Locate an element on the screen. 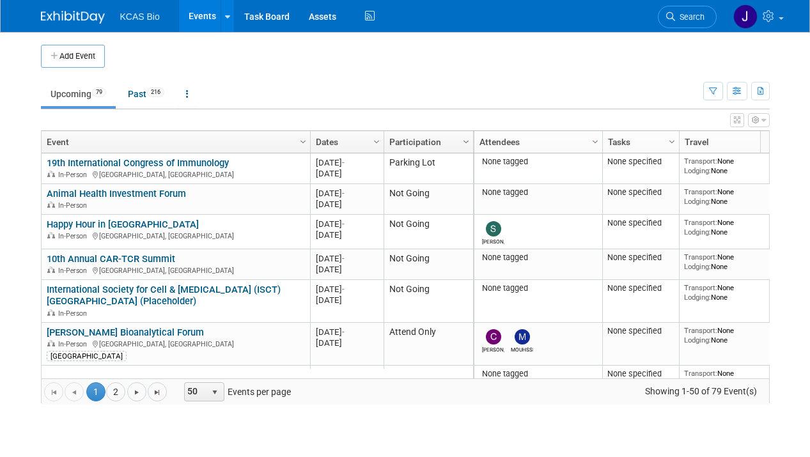 Image resolution: width=810 pixels, height=457 pixels. a: 10th Annual CAR-TCR Summit is located at coordinates (111, 259).